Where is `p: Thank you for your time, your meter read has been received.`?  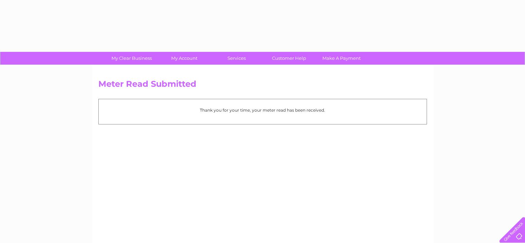
p: Thank you for your time, your meter read has been received. is located at coordinates (263, 110).